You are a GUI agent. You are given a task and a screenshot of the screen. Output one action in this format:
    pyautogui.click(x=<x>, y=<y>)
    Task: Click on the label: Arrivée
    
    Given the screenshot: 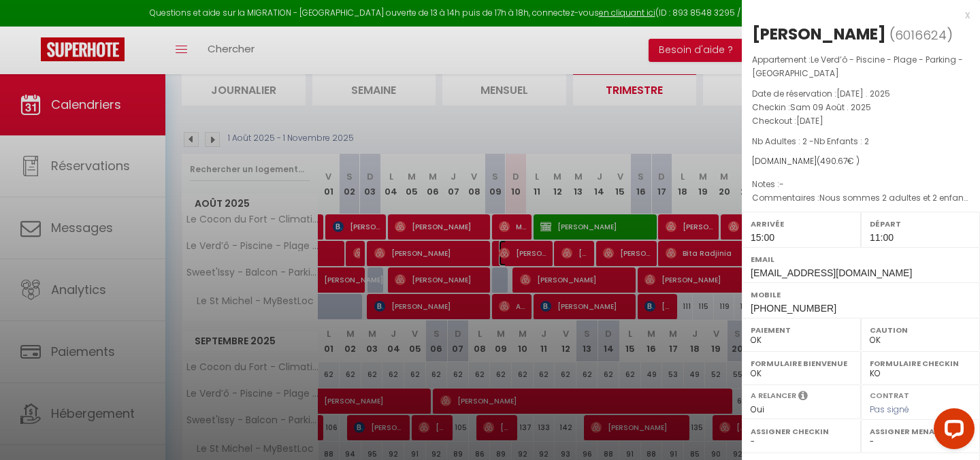 What is the action you would take?
    pyautogui.click(x=801, y=224)
    